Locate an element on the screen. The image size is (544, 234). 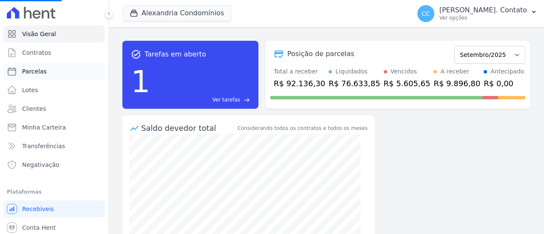
a: Clientes is located at coordinates (54, 109).